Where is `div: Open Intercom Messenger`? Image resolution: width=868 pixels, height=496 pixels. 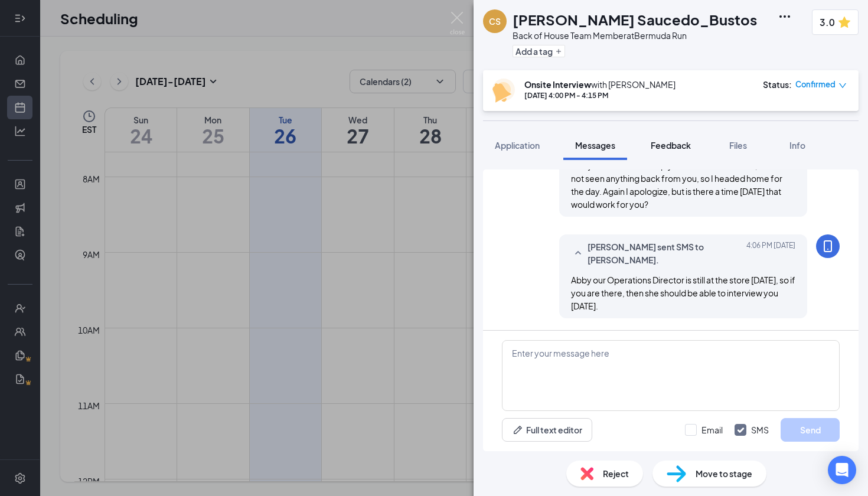 div: Open Intercom Messenger is located at coordinates (842, 470).